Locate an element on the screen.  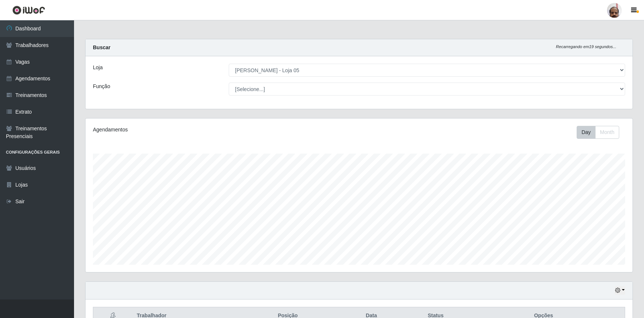
label: Função is located at coordinates (101, 86).